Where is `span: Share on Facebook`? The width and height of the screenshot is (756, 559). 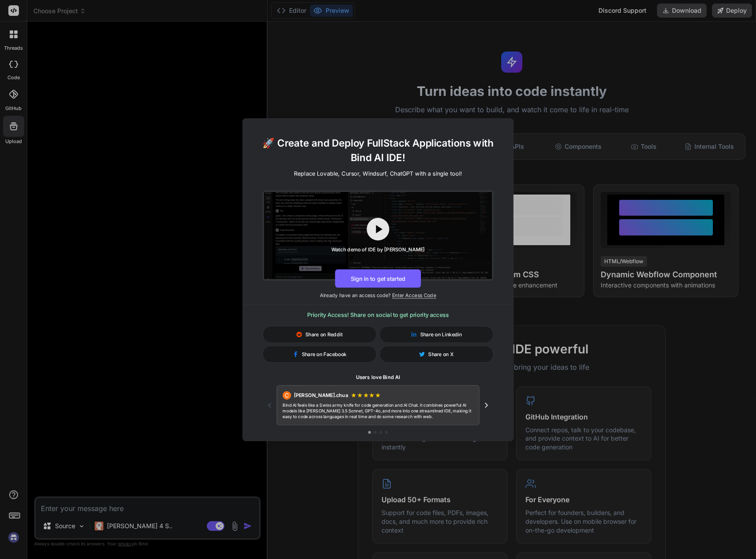
span: Share on Facebook is located at coordinates (325, 354).